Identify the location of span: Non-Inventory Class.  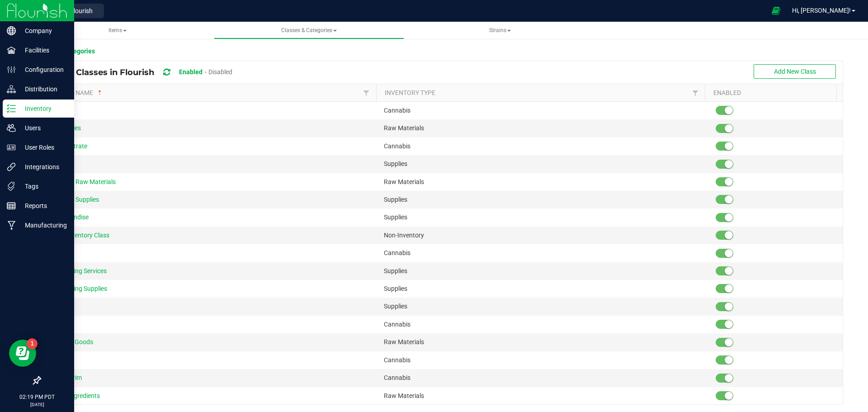
(81, 235).